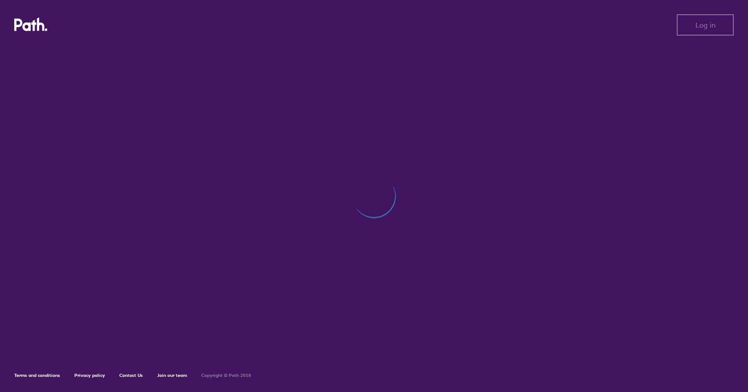 The height and width of the screenshot is (392, 748). Describe the element at coordinates (705, 25) in the screenshot. I see `button: Log in` at that location.